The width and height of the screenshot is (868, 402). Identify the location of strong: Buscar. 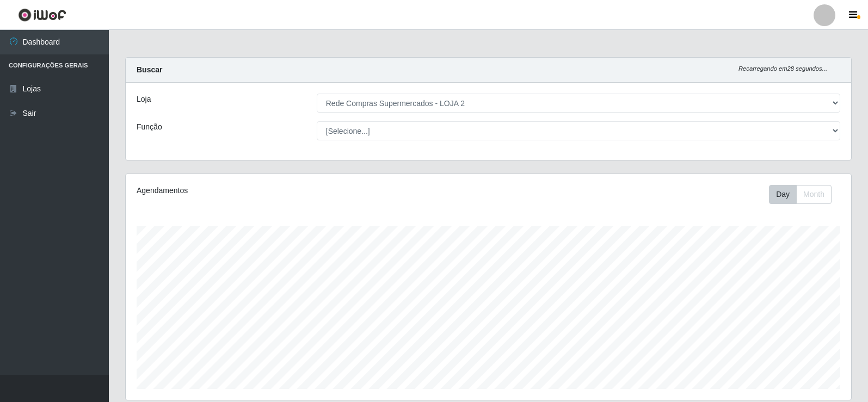
(149, 70).